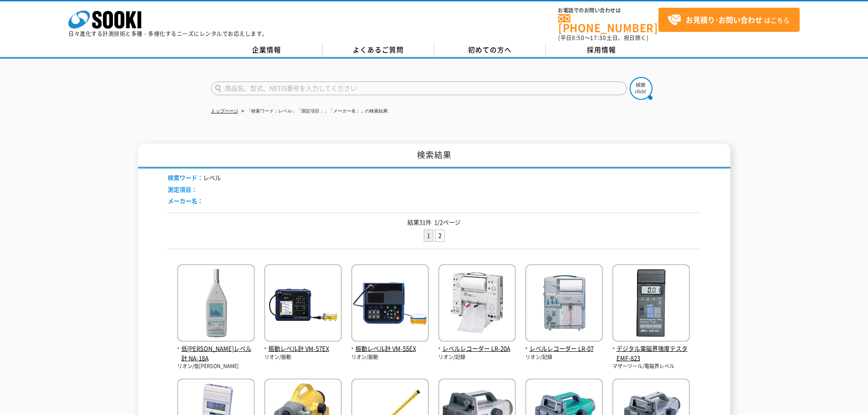 The image size is (868, 415). I want to click on a: トップページ, so click(225, 111).